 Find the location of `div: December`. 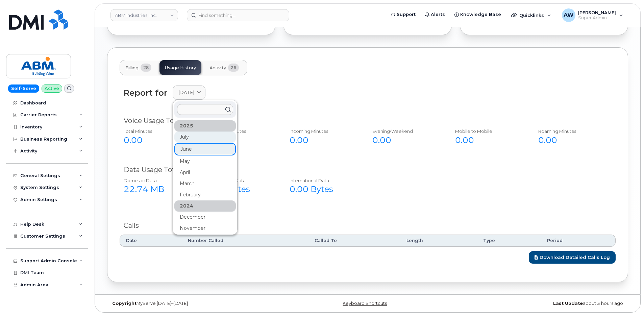

div: December is located at coordinates (205, 217).